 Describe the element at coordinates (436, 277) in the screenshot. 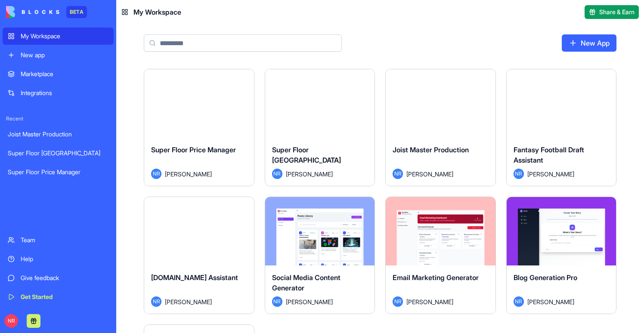

I see `span: Email Marketing Generator` at that location.